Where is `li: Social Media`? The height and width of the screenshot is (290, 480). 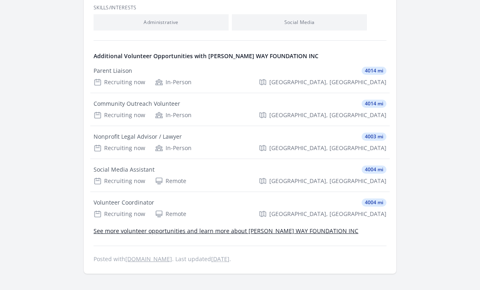
li: Social Media is located at coordinates (299, 23).